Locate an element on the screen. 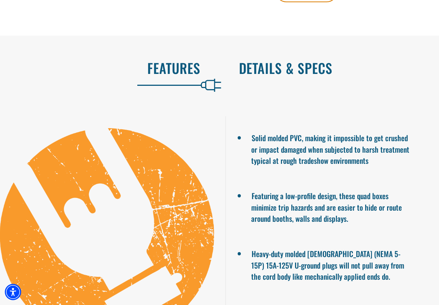 This screenshot has height=305, width=439. div: Accessibility Menu is located at coordinates (13, 292).